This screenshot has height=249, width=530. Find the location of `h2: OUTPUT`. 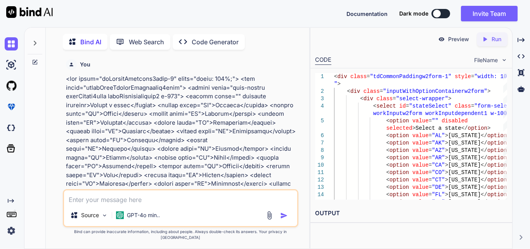

h2: OUTPUT is located at coordinates (411, 213).